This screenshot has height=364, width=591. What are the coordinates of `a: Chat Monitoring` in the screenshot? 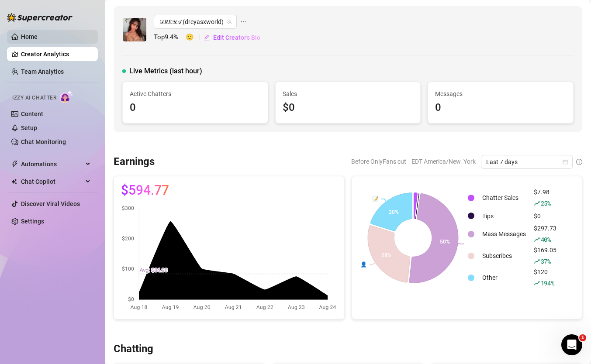 It's located at (43, 142).